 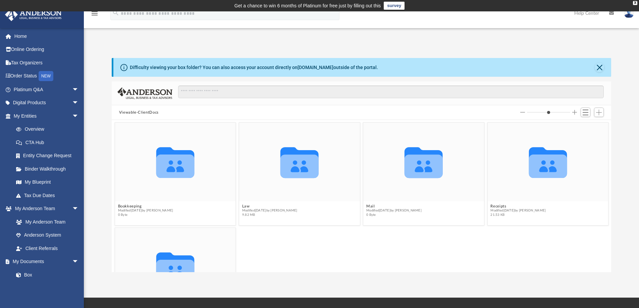 What do you see at coordinates (139, 113) in the screenshot?
I see `button: Viewable-ClientDocs` at bounding box center [139, 113].